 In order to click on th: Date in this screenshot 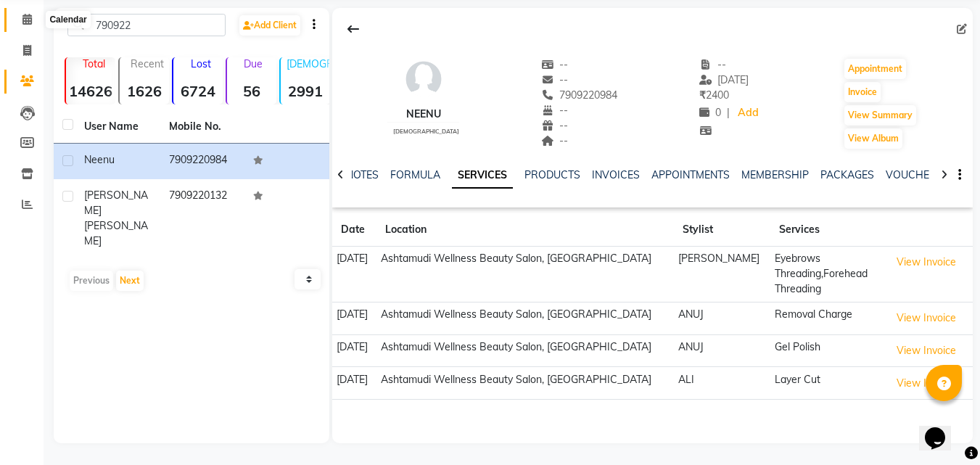, I will do `click(354, 230)`.